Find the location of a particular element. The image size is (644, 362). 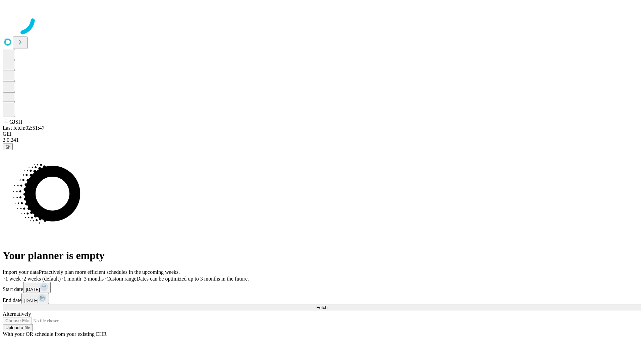

span: Fetch is located at coordinates (321, 307).